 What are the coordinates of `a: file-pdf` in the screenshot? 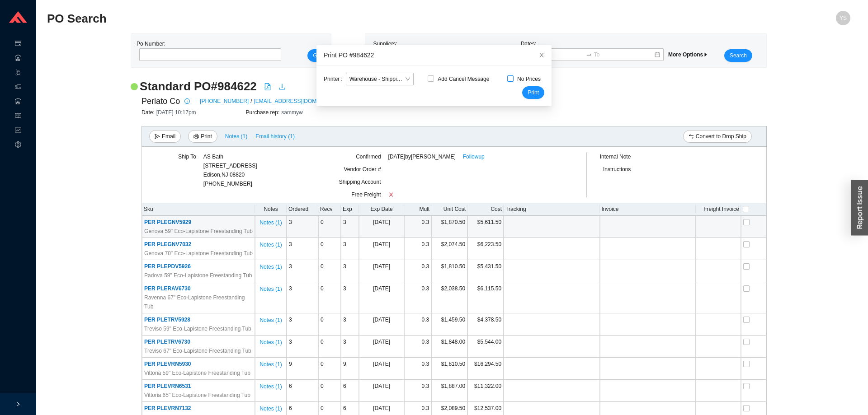 It's located at (268, 88).